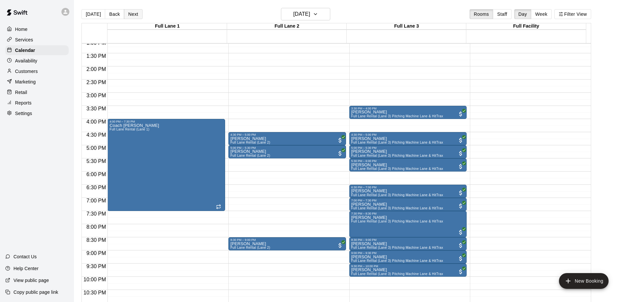 Image resolution: width=626 pixels, height=302 pixels. Describe the element at coordinates (37, 40) in the screenshot. I see `div: Services` at that location.